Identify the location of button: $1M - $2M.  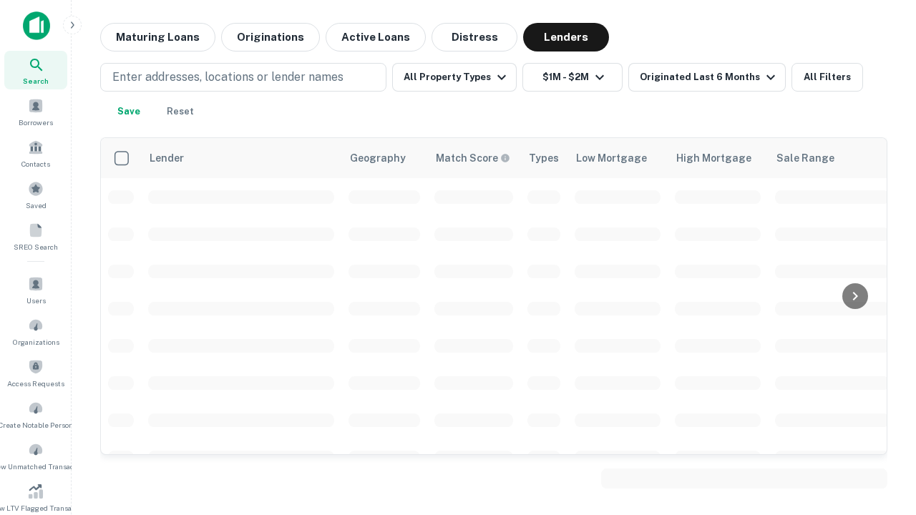
(572, 77).